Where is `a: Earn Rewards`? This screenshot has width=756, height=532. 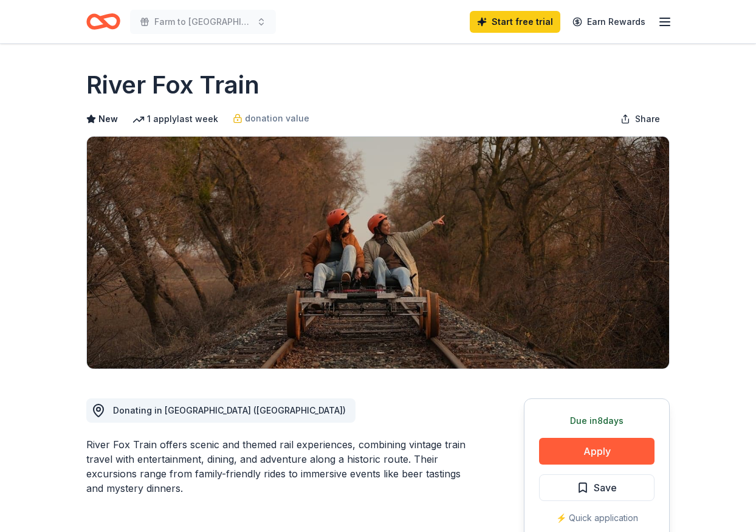
a: Earn Rewards is located at coordinates (609, 22).